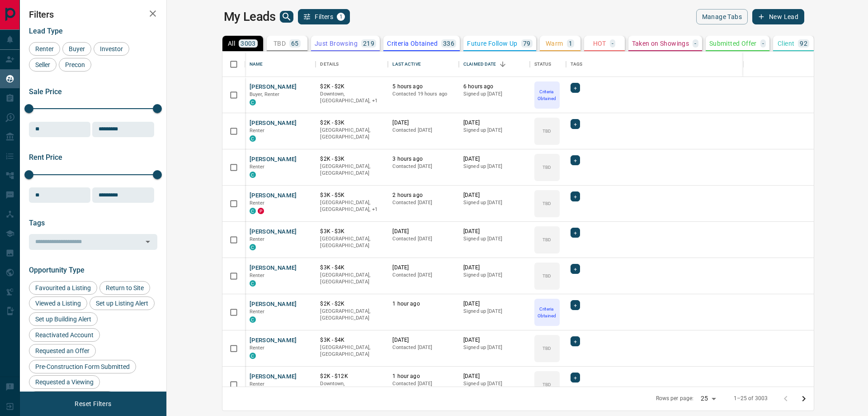 The width and height of the screenshot is (868, 416). I want to click on div: Last Active, so click(406, 65).